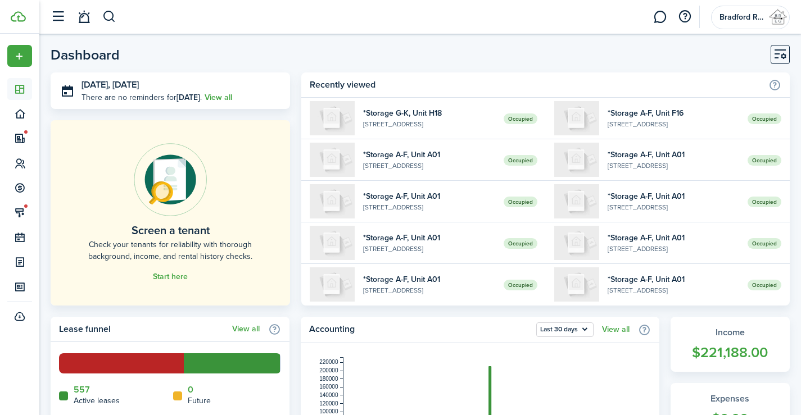 This screenshot has height=415, width=801. What do you see at coordinates (329, 387) in the screenshot?
I see `tspan: 160000` at bounding box center [329, 387].